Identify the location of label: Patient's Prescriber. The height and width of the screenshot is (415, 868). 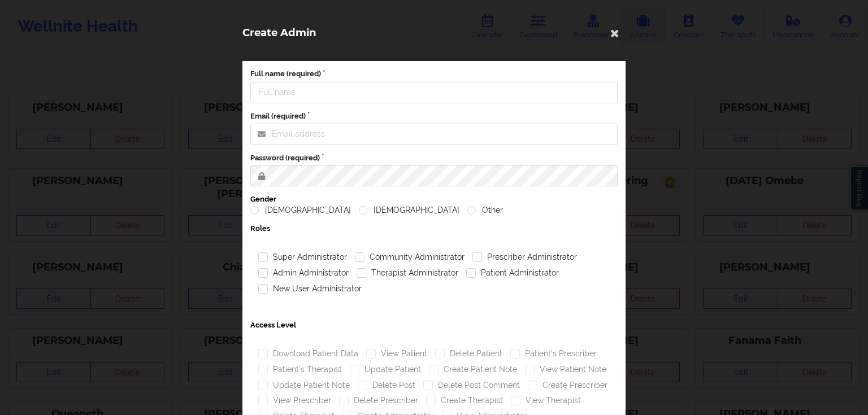
(554, 353).